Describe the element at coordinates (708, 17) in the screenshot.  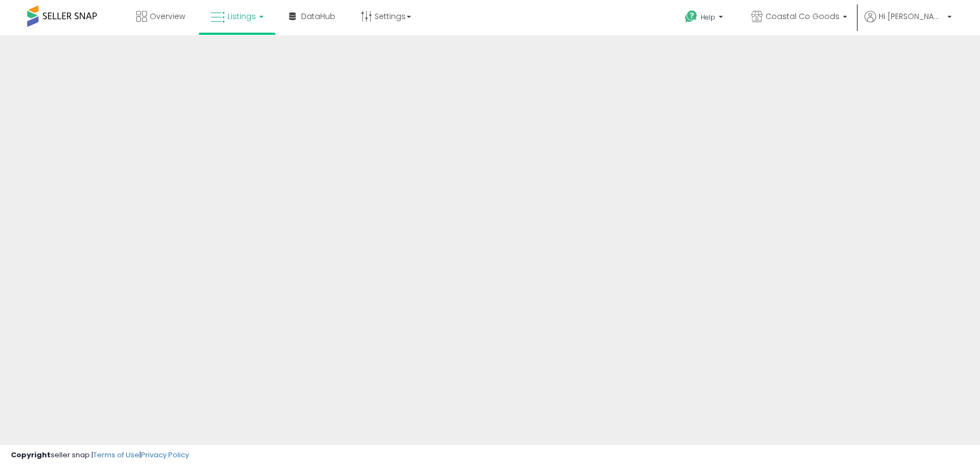
I see `span: Help` at that location.